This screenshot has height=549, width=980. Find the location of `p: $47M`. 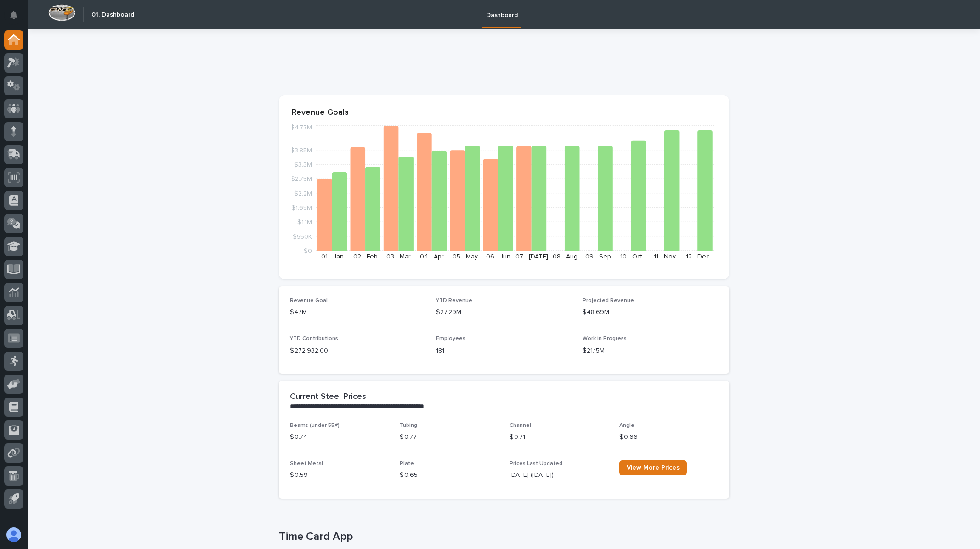

p: $47M is located at coordinates (358, 313).